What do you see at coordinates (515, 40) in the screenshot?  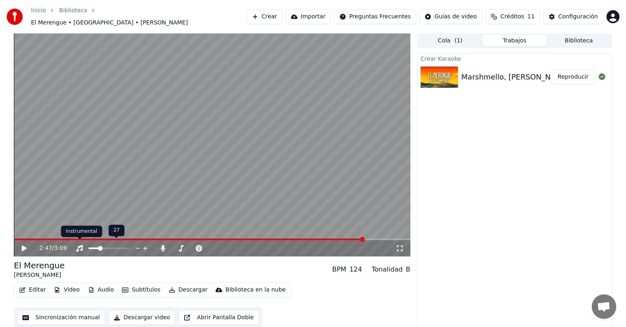 I see `button: Trabajos` at bounding box center [515, 40].